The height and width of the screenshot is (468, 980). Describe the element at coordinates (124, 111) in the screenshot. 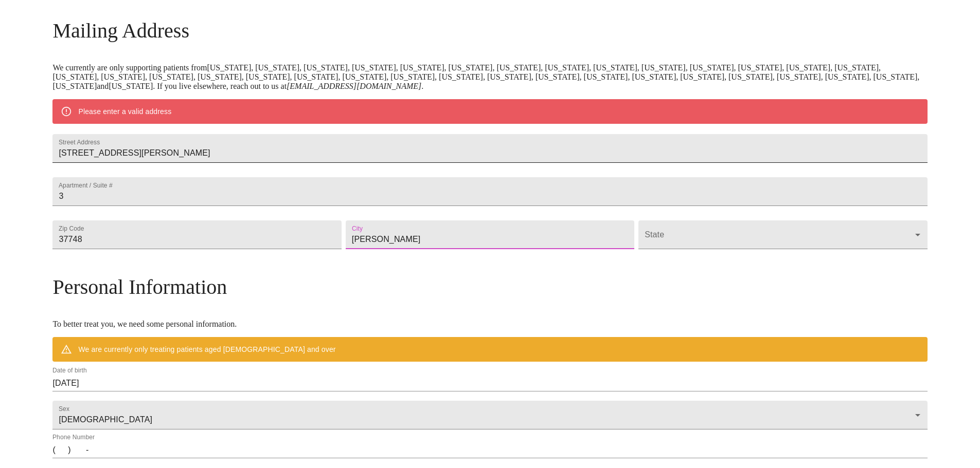

I see `div: Please enter a valid address` at that location.